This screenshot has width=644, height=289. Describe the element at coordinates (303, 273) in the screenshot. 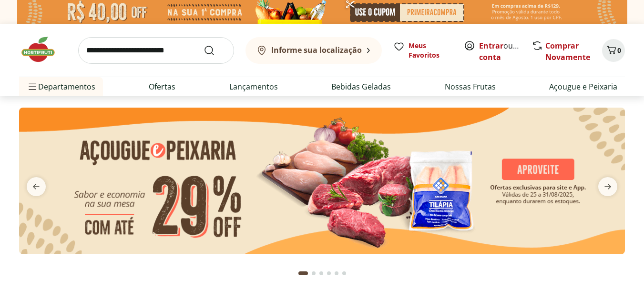

I see `button: Current page from fs-carousel` at that location.